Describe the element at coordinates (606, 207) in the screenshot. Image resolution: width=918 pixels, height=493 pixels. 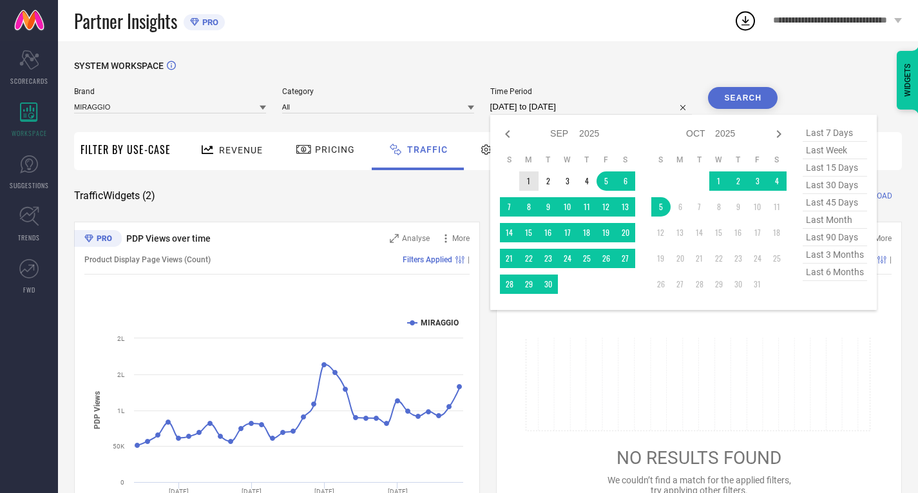
I see `td: Fri Sep 12 2025` at that location.